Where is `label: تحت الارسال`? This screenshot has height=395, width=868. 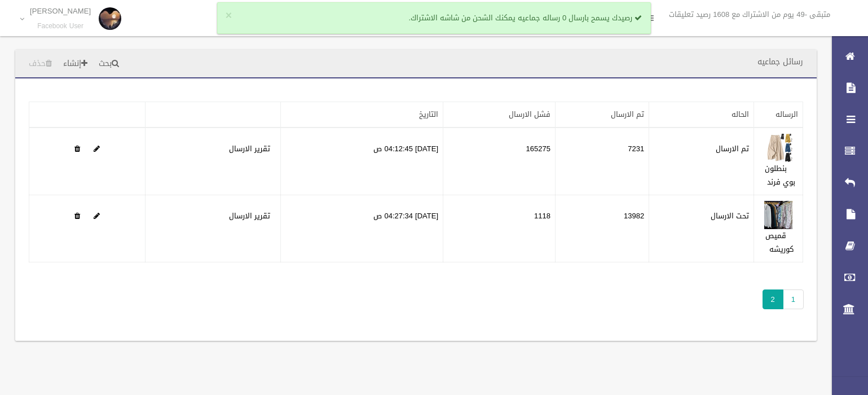
label: تحت الارسال is located at coordinates (730, 216).